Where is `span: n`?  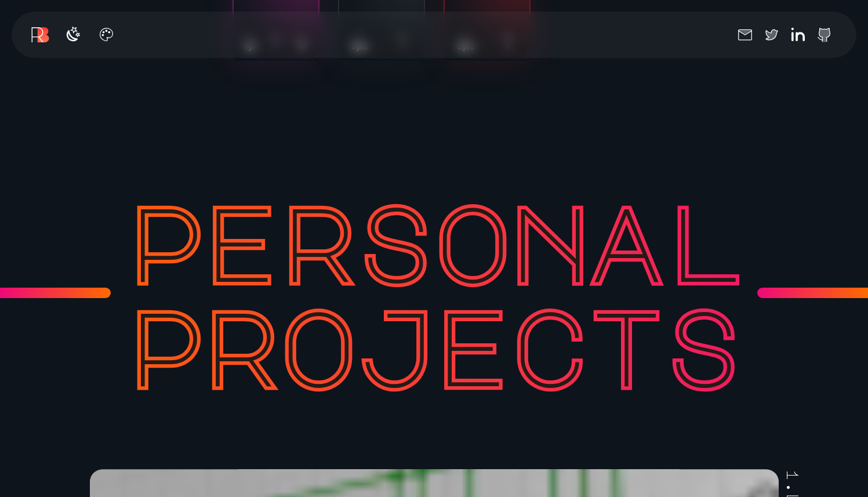
span: n is located at coordinates (549, 240).